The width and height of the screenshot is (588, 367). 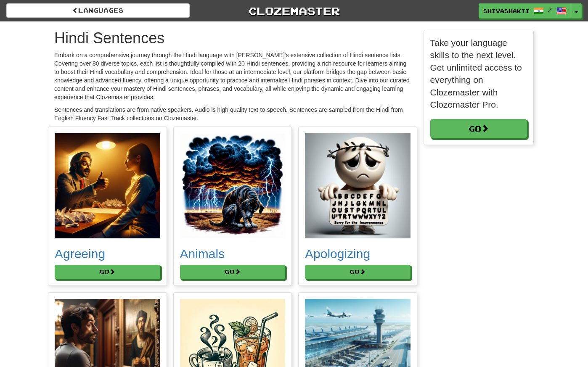 I want to click on a: Languages, so click(x=98, y=10).